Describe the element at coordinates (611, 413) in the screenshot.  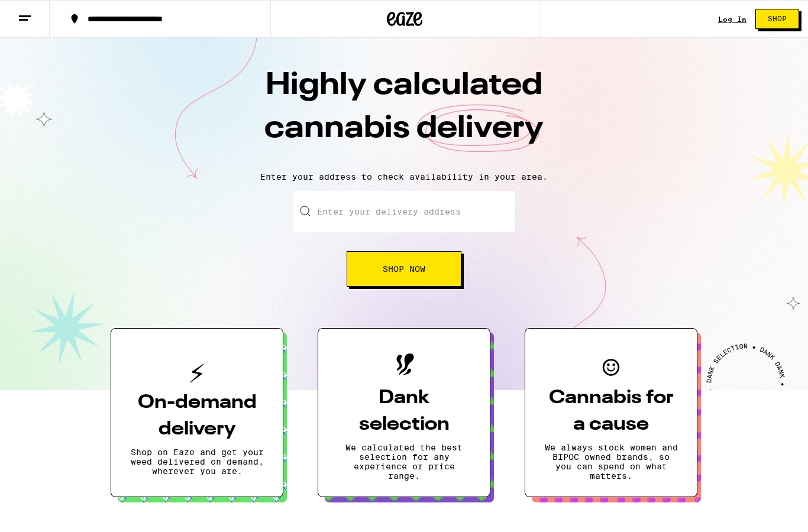
I see `button: Cannabis for a causeWe always stock women and BIPOC owned brands, so you can spend on what matters.` at that location.